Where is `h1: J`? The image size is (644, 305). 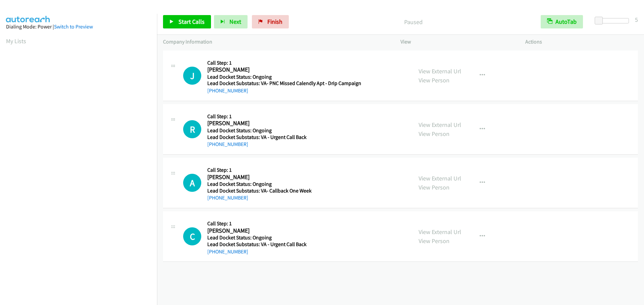 h1: J is located at coordinates (192, 76).